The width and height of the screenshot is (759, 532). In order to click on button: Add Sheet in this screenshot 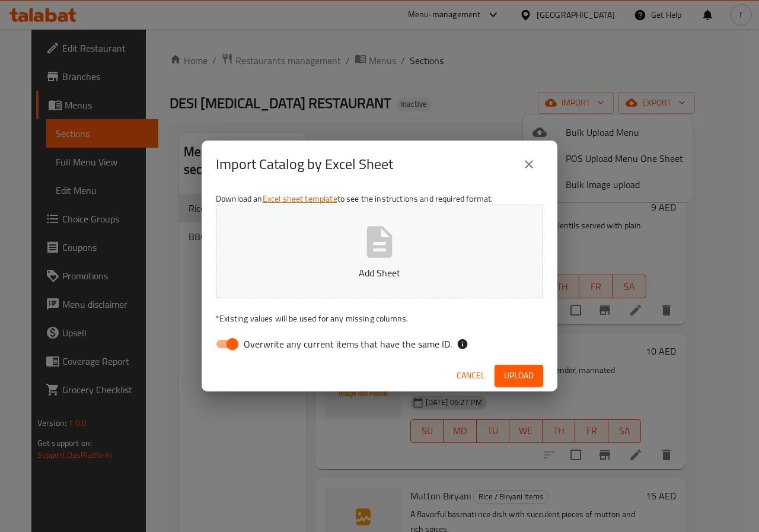, I will do `click(380, 251)`.